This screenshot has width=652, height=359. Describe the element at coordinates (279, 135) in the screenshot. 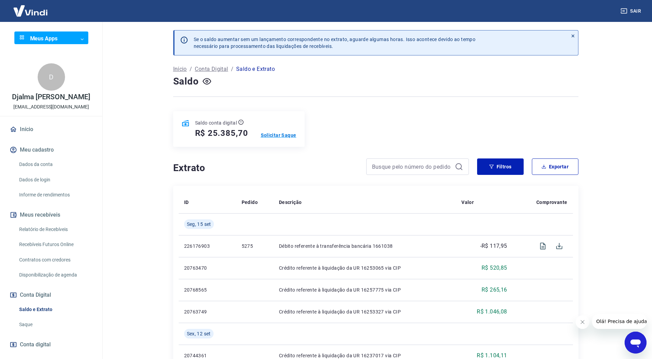

I see `a: Solicitar Saque` at that location.